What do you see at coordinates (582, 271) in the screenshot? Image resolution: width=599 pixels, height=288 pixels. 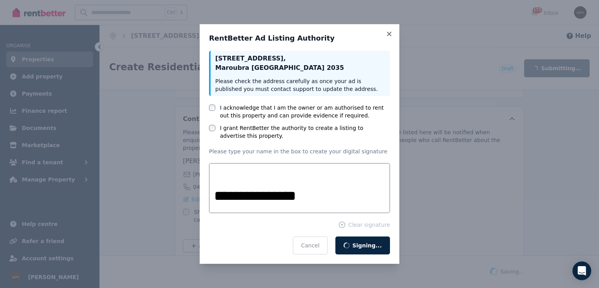 I see `div: Open Intercom Messenger` at bounding box center [582, 271].